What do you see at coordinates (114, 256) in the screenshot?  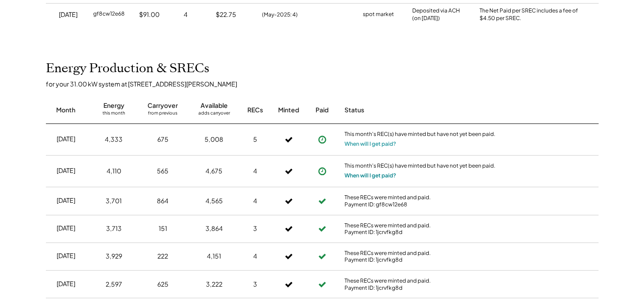 I see `div: 3,929` at bounding box center [114, 256].